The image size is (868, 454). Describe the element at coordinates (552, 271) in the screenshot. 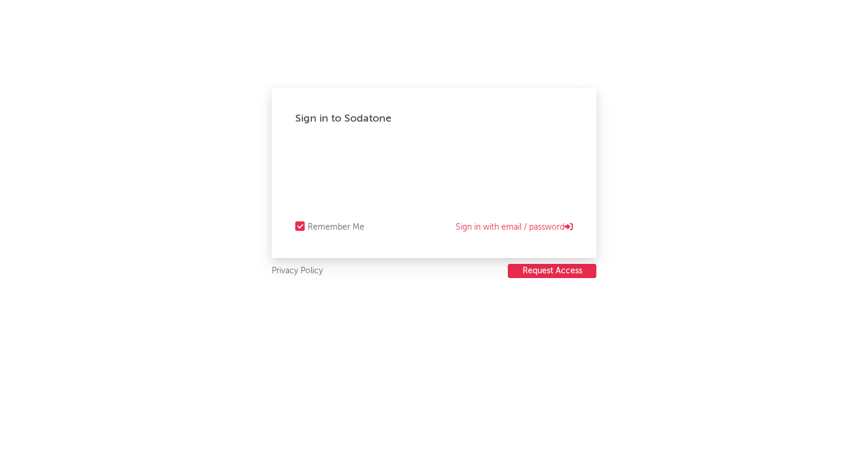

I see `a: Request Access` at that location.